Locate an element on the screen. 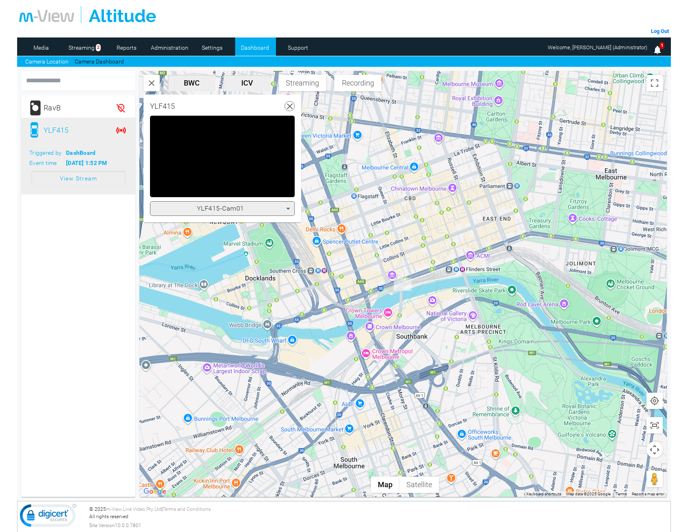 The height and width of the screenshot is (532, 688). div: DashBoard is located at coordinates (78, 153).